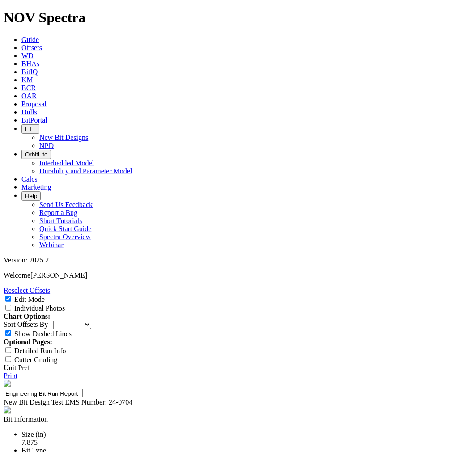 The width and height of the screenshot is (476, 452). What do you see at coordinates (27, 316) in the screenshot?
I see `strong: Chart Options:` at bounding box center [27, 316].